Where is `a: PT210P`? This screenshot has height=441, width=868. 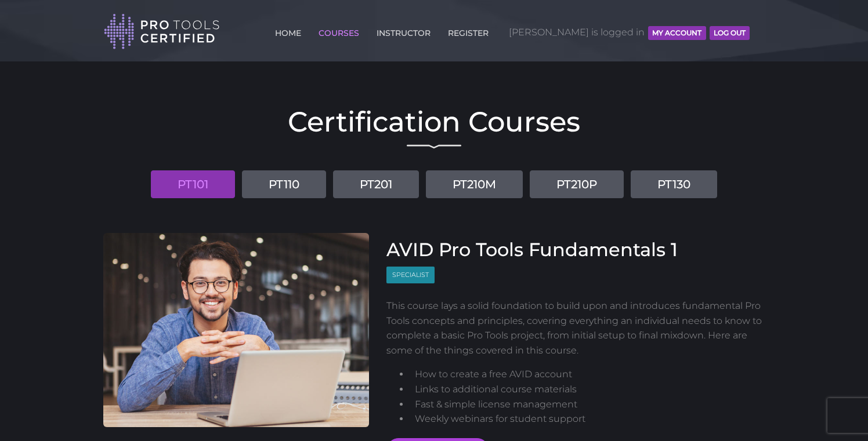
a: PT210P is located at coordinates (577, 185).